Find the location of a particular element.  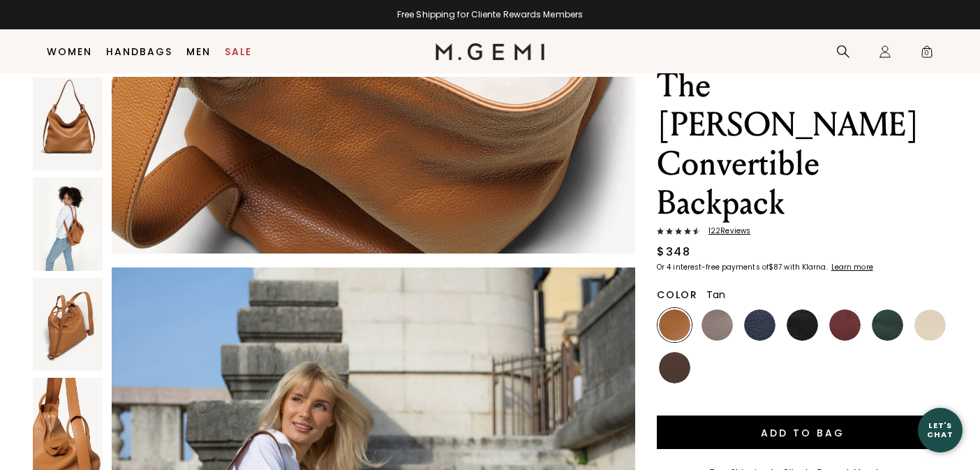

img: Warm Gray is located at coordinates (716, 325).